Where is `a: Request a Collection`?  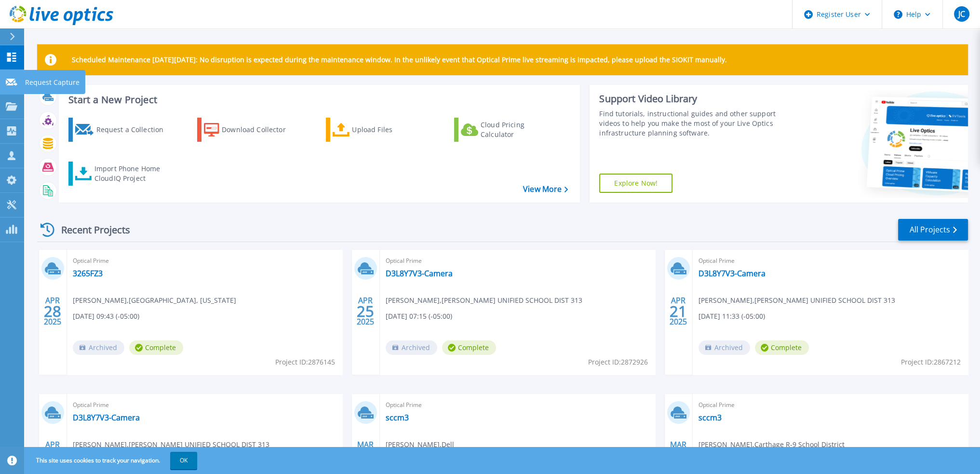
a: Request a Collection is located at coordinates (122, 130).